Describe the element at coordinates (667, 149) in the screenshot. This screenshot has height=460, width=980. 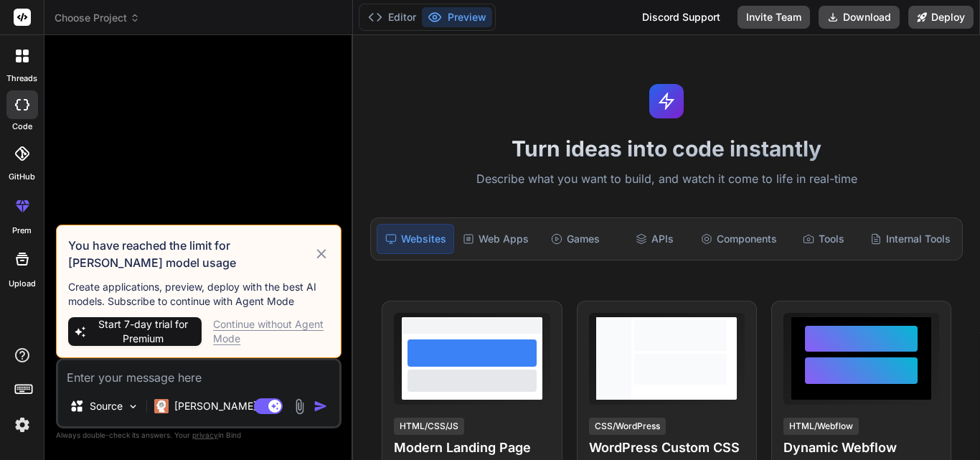
I see `h1: Turn ideas into code instantly` at that location.